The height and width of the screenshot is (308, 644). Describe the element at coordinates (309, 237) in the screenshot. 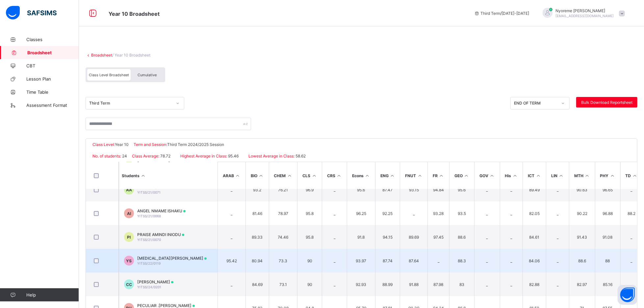

I see `td: 95.8` at that location.